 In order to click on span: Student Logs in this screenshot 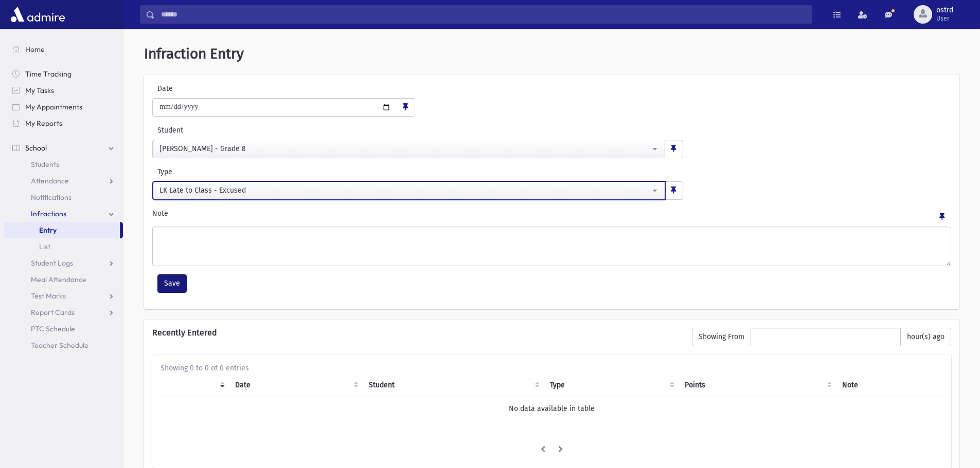, I will do `click(52, 263)`.